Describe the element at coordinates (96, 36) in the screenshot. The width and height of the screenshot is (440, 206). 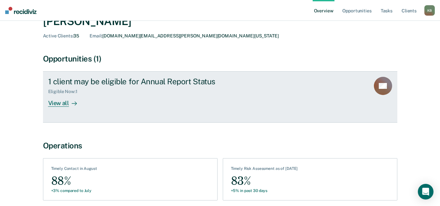
I see `span: Email :` at that location.